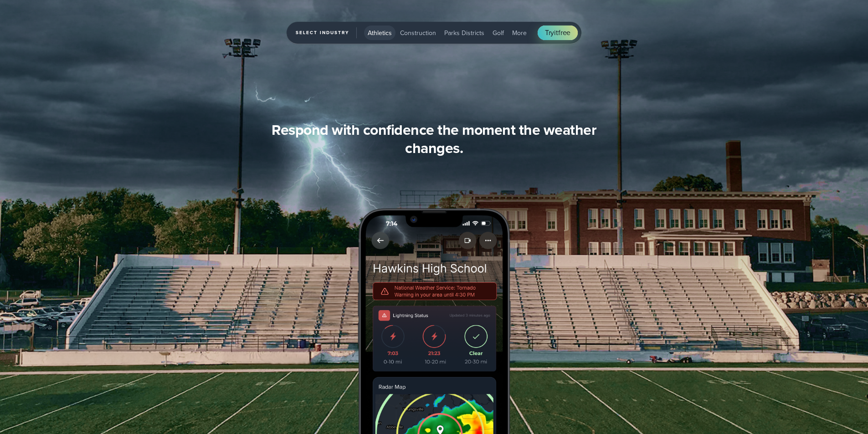  Describe the element at coordinates (557, 33) in the screenshot. I see `span: Try free` at that location.